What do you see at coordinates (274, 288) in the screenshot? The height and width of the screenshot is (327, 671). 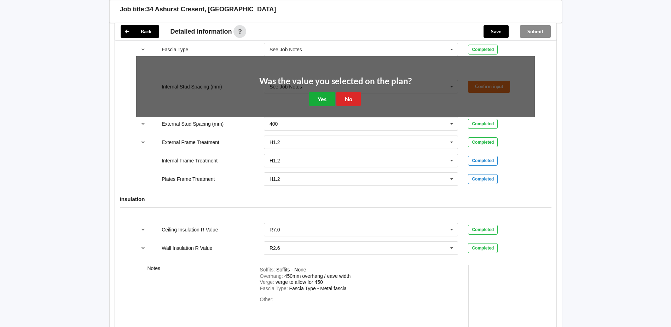 I see `span: Fascia Type :` at bounding box center [274, 288].